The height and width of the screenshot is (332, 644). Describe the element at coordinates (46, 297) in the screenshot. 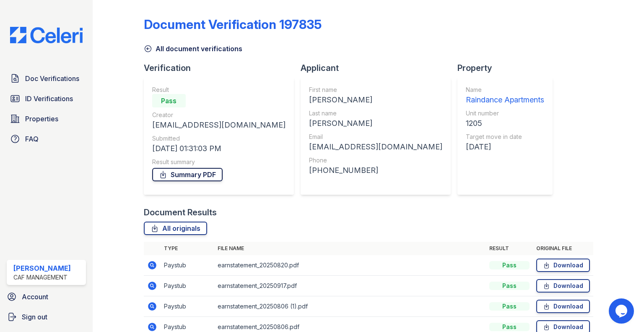

I see `a: Account` at that location.